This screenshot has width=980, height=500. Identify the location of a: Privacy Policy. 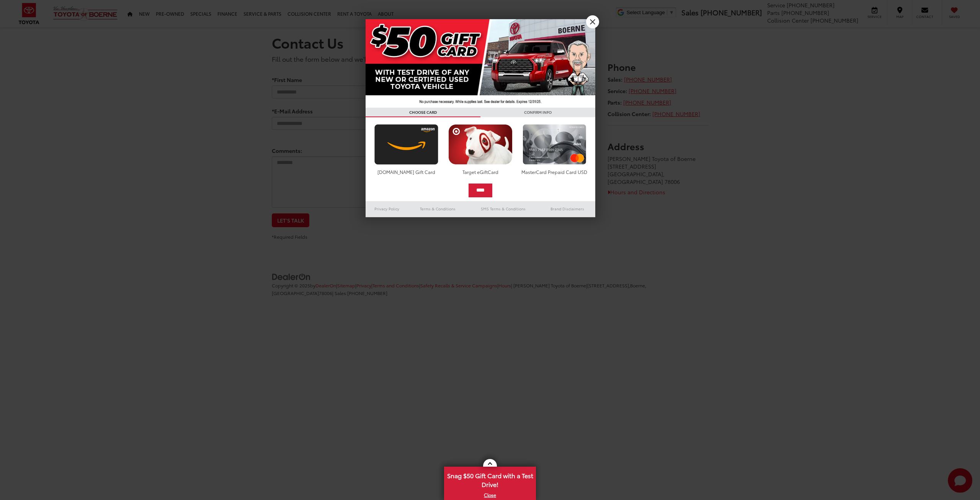
(387, 208).